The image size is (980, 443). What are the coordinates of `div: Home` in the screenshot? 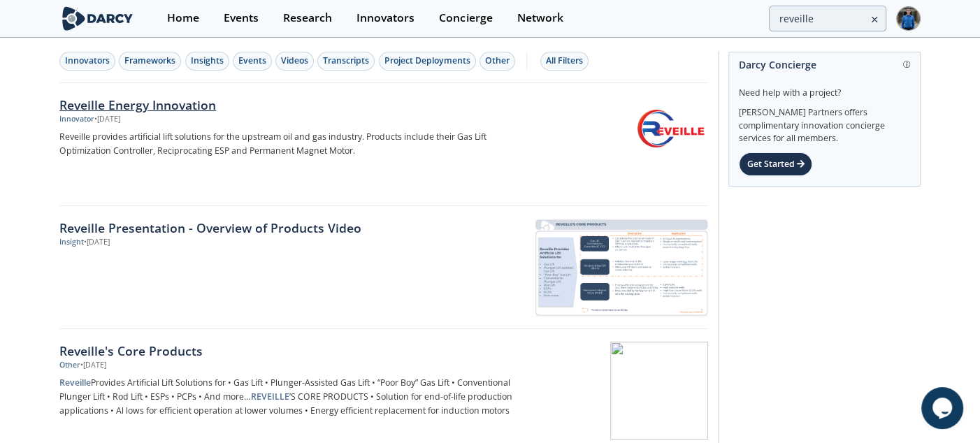 It's located at (183, 18).